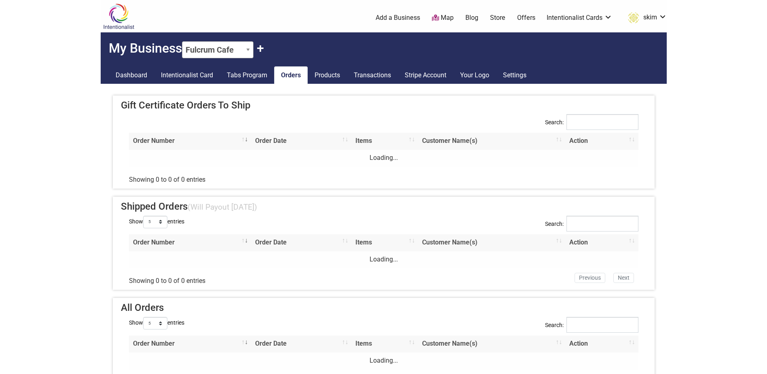 The image size is (767, 374). What do you see at coordinates (579, 18) in the screenshot?
I see `li: Intentionalist Cards` at bounding box center [579, 18].